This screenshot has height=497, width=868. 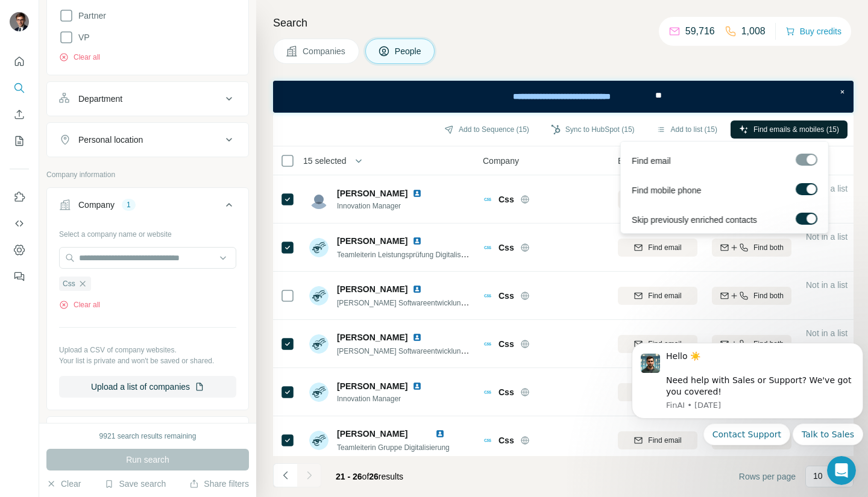 I want to click on button: Upload a list of companies, so click(x=148, y=386).